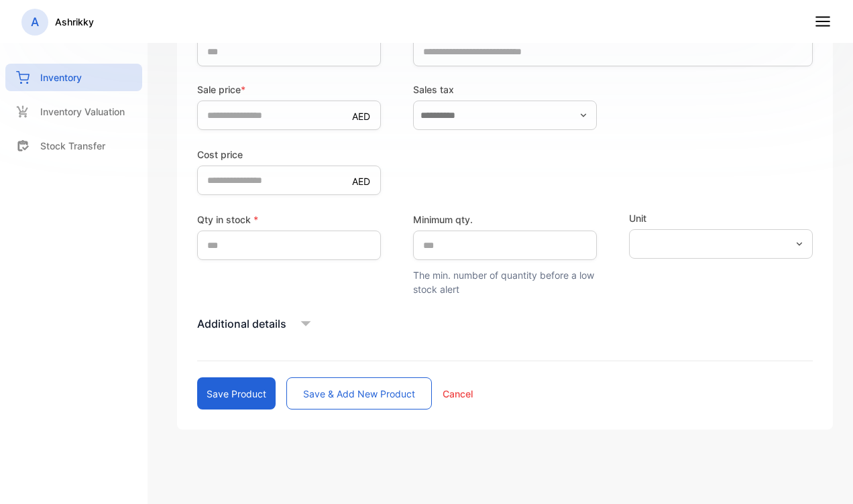  What do you see at coordinates (35, 22) in the screenshot?
I see `p: A` at bounding box center [35, 22].